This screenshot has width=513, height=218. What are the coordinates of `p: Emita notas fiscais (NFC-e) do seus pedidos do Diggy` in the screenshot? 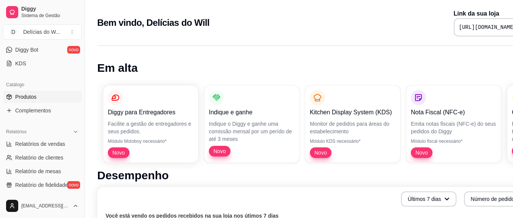 It's located at (454, 128).